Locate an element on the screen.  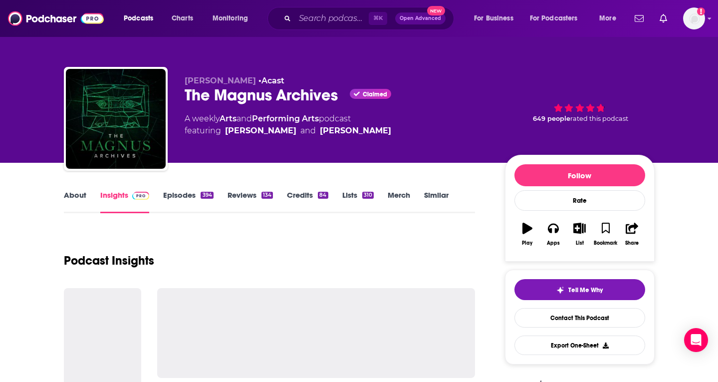
img: The Magnus Archives is located at coordinates (116, 119).